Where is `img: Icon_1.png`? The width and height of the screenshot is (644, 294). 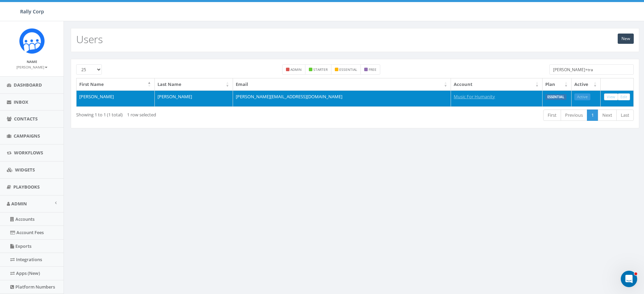 img: Icon_1.png is located at coordinates (32, 41).